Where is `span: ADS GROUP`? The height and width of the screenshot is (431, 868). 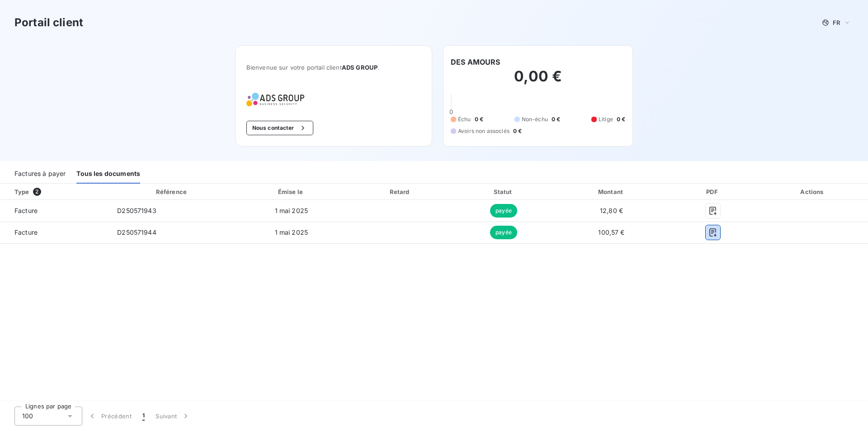
span: ADS GROUP is located at coordinates (359, 68).